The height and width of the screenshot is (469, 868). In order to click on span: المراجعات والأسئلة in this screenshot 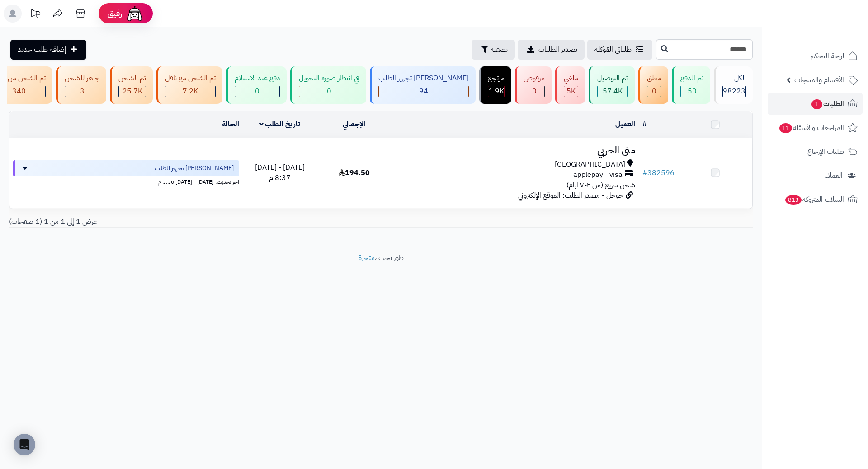, I will do `click(811, 128)`.